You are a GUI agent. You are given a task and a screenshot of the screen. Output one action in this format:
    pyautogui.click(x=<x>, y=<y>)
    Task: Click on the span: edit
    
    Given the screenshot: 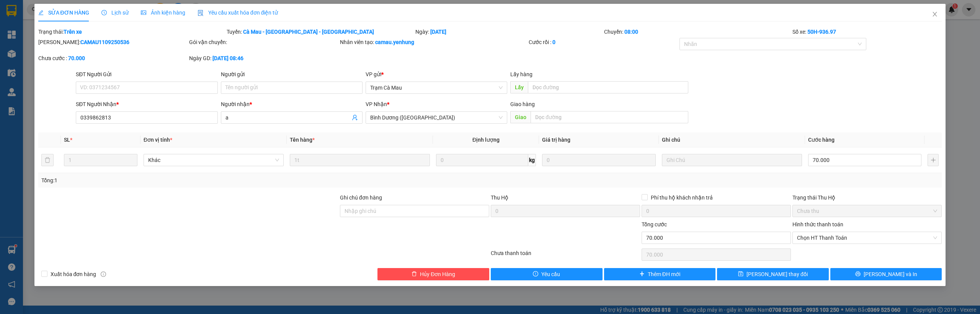 What is the action you would take?
    pyautogui.click(x=41, y=13)
    